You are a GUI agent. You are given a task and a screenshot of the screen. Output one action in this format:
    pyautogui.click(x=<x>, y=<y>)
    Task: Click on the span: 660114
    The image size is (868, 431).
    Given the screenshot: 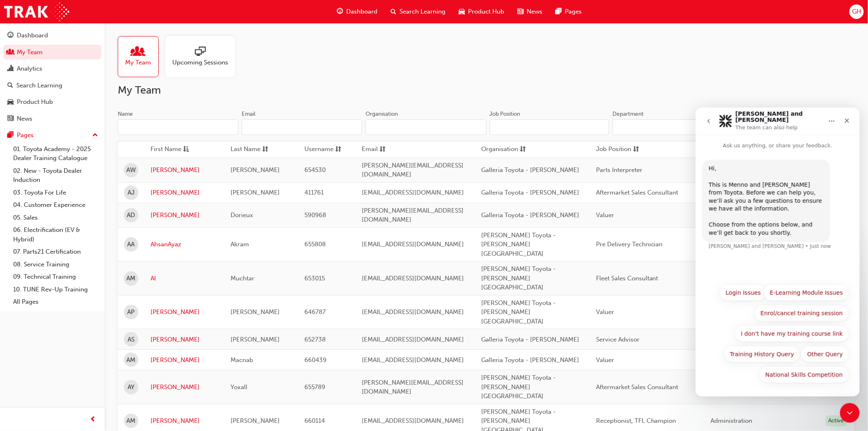 What is the action you would take?
    pyautogui.click(x=314, y=421)
    